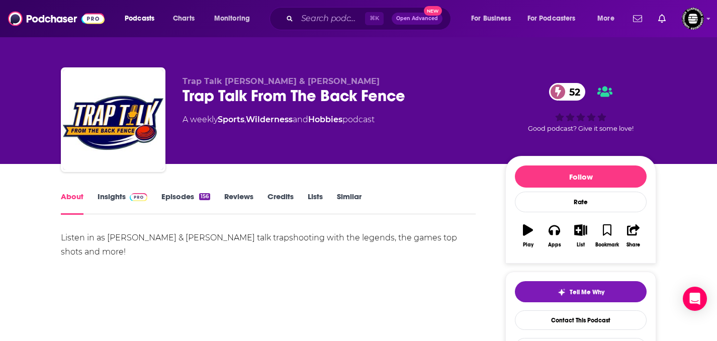  I want to click on button: Follow, so click(581, 177).